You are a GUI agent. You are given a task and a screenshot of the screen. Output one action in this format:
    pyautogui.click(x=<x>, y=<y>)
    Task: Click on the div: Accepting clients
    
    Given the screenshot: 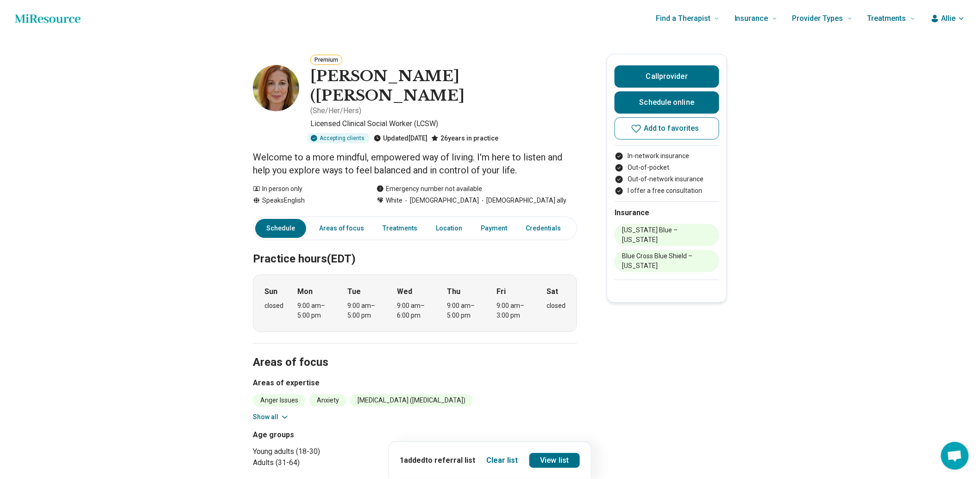 What is the action you would take?
    pyautogui.click(x=338, y=138)
    